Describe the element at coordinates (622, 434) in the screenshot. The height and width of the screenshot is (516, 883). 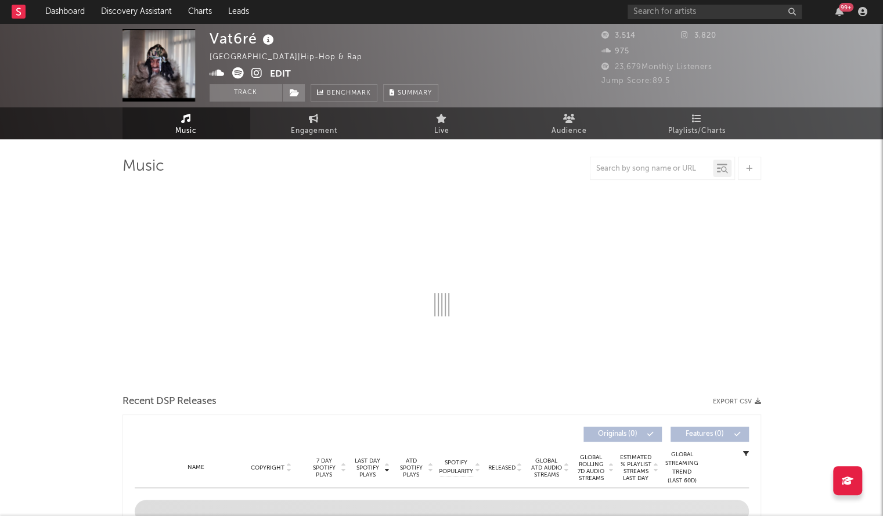
I see `button: Originals(0)` at that location.